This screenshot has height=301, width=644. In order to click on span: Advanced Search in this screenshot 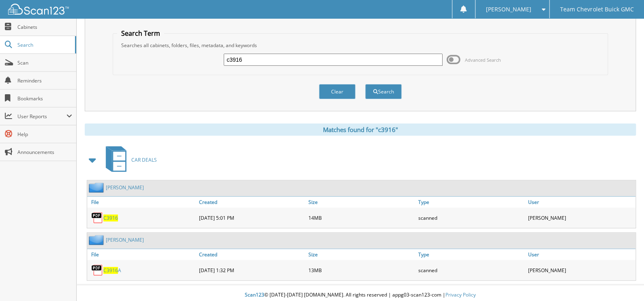, I will do `click(483, 59)`.